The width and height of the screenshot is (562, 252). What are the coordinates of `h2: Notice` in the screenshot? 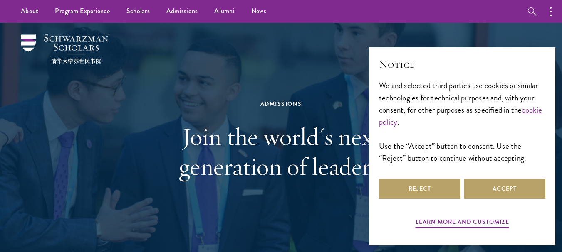 It's located at (462, 64).